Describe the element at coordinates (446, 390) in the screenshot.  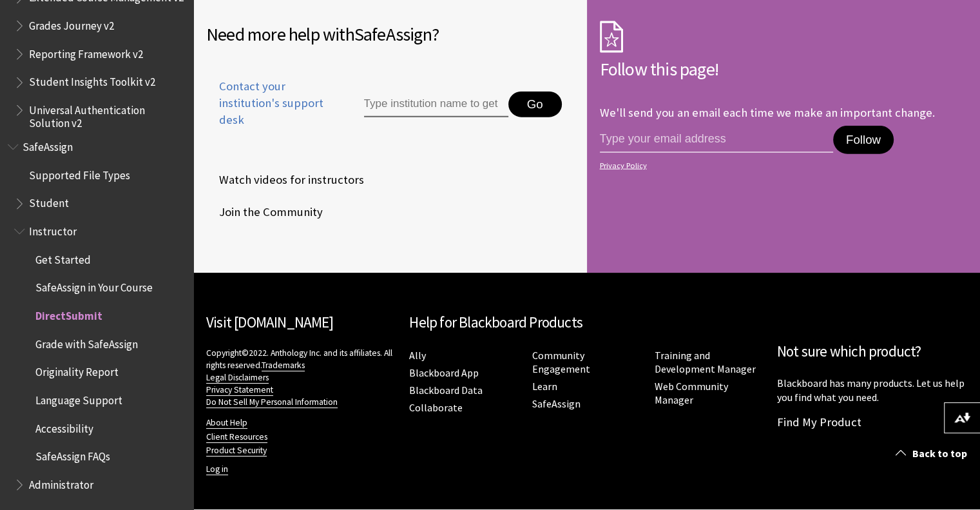
I see `a: Blackboard Data` at that location.